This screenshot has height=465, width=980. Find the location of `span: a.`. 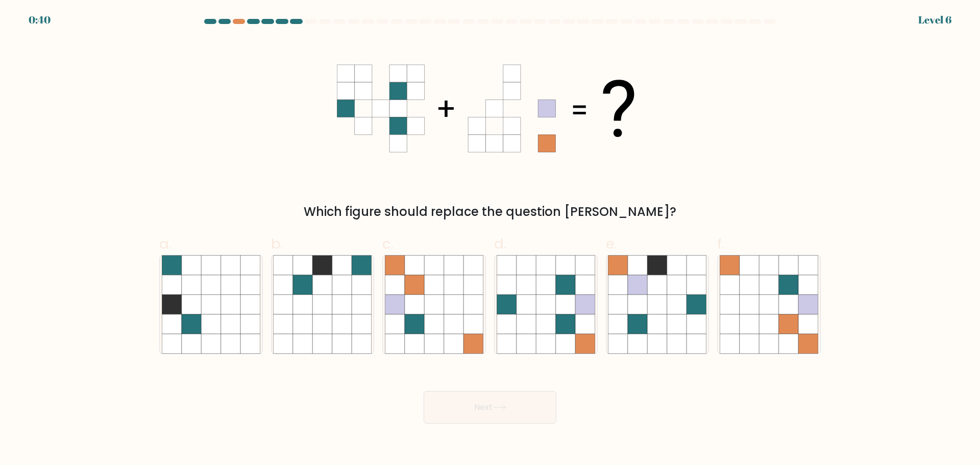

span: a. is located at coordinates (165, 243).